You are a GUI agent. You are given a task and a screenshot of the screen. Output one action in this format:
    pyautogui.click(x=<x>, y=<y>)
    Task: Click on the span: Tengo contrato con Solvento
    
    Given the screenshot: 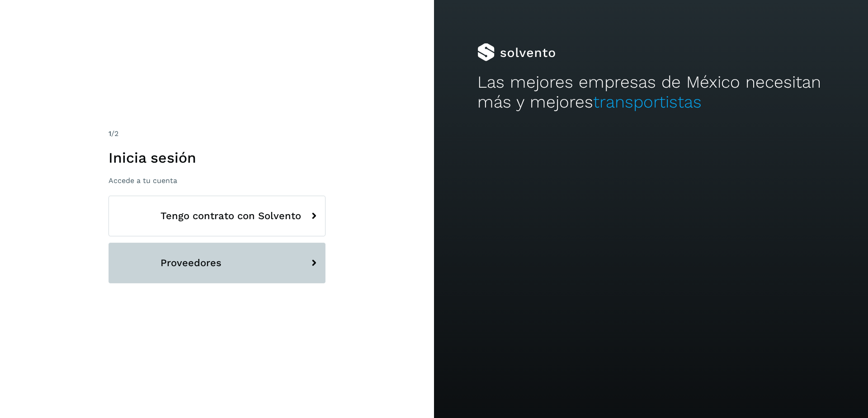 What is the action you would take?
    pyautogui.click(x=230, y=216)
    